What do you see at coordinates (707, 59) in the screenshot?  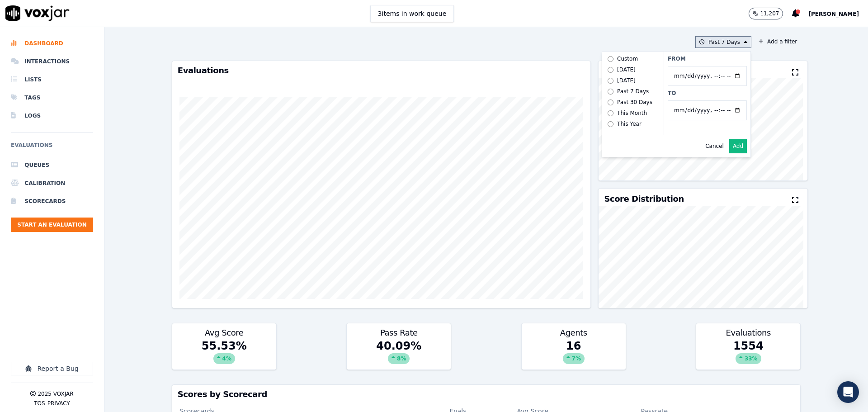 I see `label: From` at bounding box center [707, 59].